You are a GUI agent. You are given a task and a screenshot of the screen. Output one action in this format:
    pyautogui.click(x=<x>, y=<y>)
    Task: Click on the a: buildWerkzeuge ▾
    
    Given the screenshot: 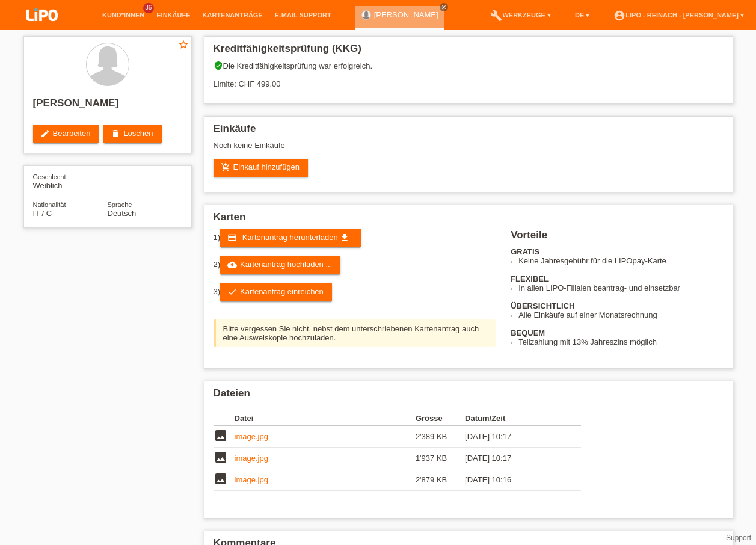 What is the action you would take?
    pyautogui.click(x=520, y=15)
    